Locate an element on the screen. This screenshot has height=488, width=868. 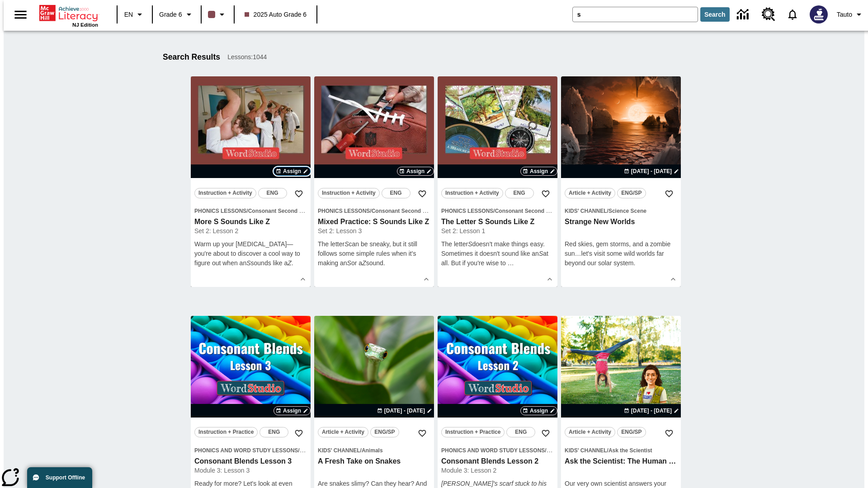
span: Topic: Kids' Channel/Animals is located at coordinates (374, 450).